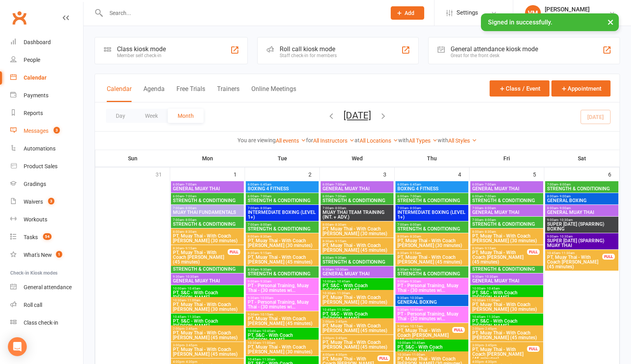 Image resolution: width=631 pixels, height=364 pixels. Describe the element at coordinates (282, 281) in the screenshot. I see `span: 9:00am` at that location.